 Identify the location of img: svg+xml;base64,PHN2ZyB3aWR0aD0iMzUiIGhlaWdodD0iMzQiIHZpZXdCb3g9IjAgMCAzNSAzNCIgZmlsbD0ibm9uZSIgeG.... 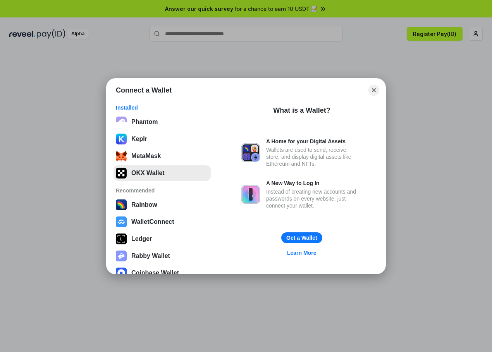
(121, 156).